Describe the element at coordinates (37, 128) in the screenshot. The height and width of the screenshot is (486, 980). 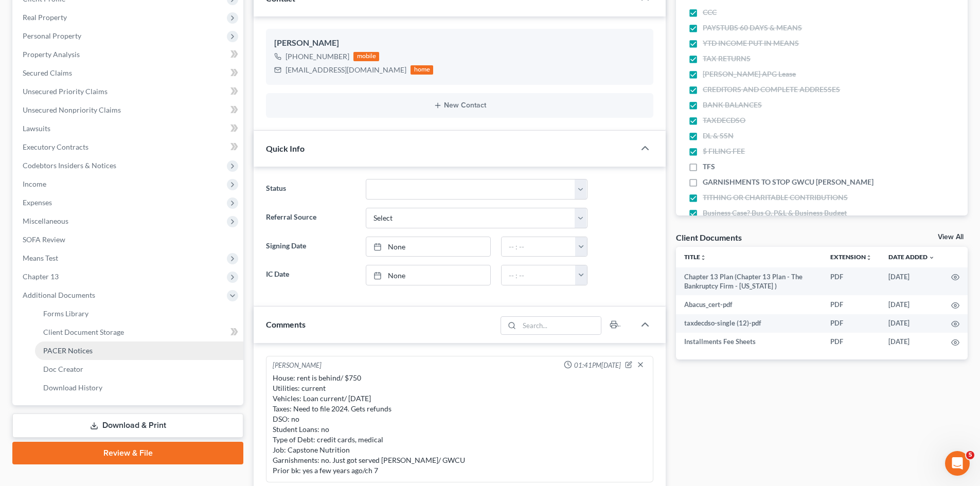
I see `span: Lawsuits` at that location.